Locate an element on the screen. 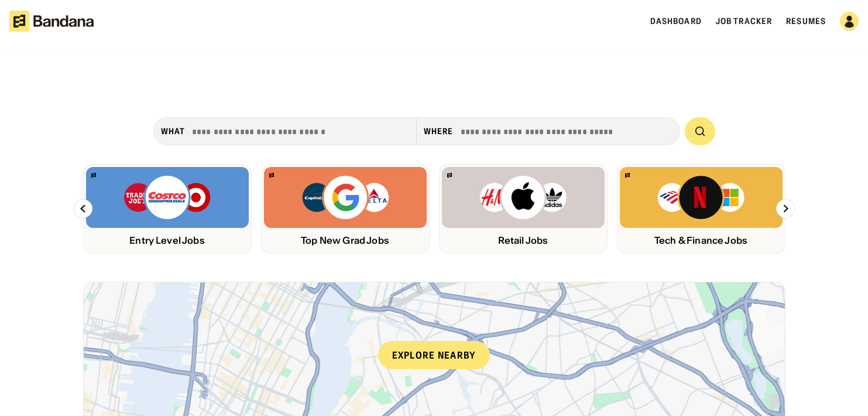 Image resolution: width=868 pixels, height=416 pixels. a: Bandana logoTrader Joe’s, Costco, Target logosEntry Level Jobs is located at coordinates (167, 209).